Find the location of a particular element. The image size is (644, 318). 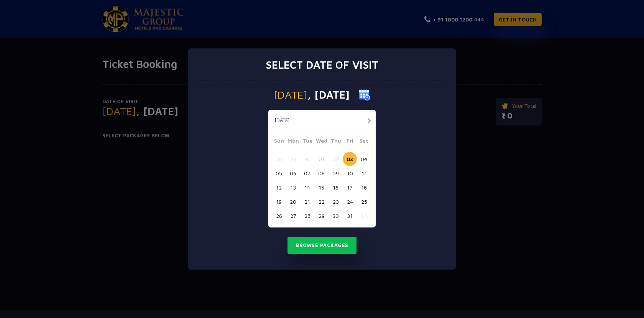

button: 07 is located at coordinates (307, 173).